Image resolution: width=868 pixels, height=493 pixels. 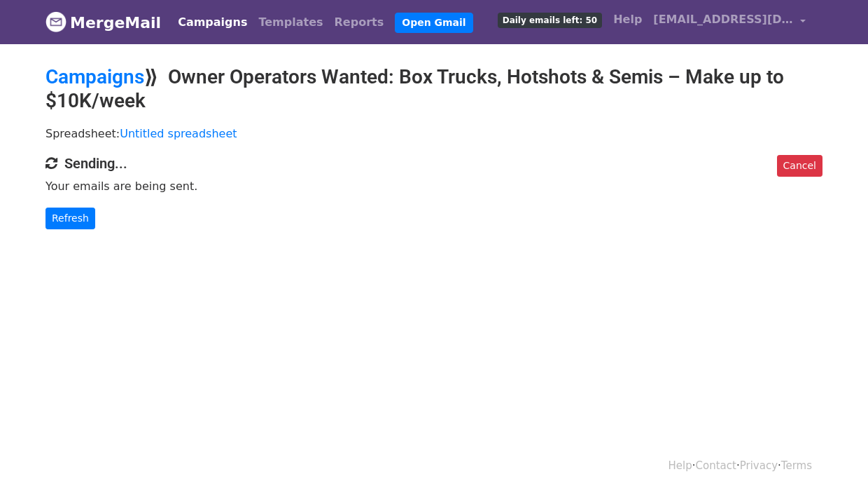 I want to click on a: Untitled spreadsheet, so click(x=177, y=133).